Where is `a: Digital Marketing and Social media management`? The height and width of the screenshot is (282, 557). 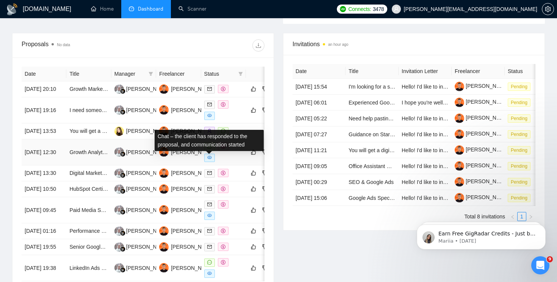
a: Digital Marketing and Social media management is located at coordinates (126, 173).